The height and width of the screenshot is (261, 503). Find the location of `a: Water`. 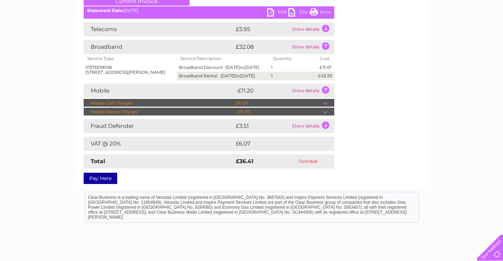

a: Water is located at coordinates (385, 32).